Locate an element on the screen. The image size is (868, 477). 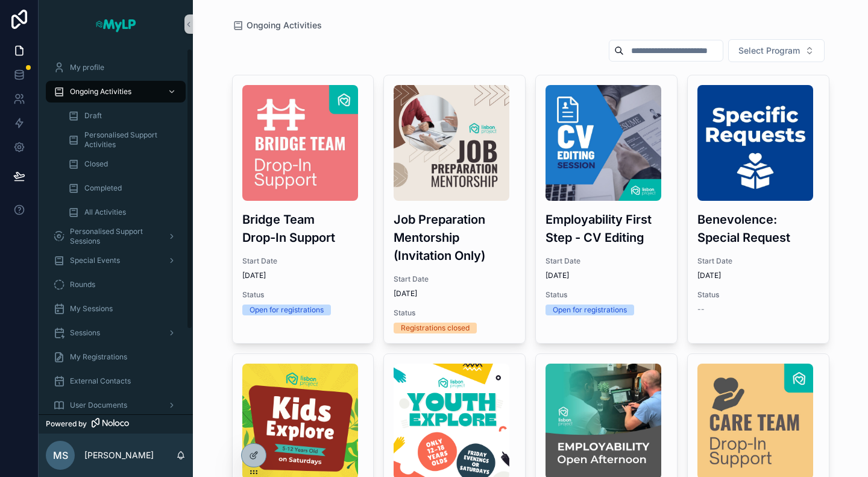
img: App logo is located at coordinates (116, 24).